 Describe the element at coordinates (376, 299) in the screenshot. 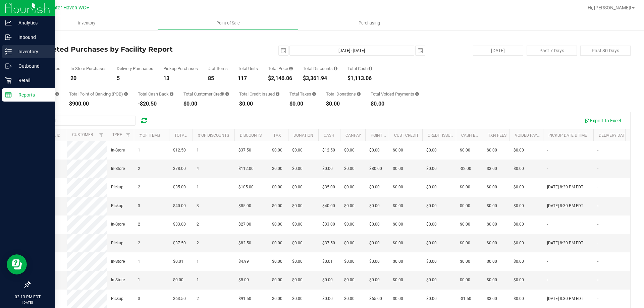

I see `span: $65.00` at that location.